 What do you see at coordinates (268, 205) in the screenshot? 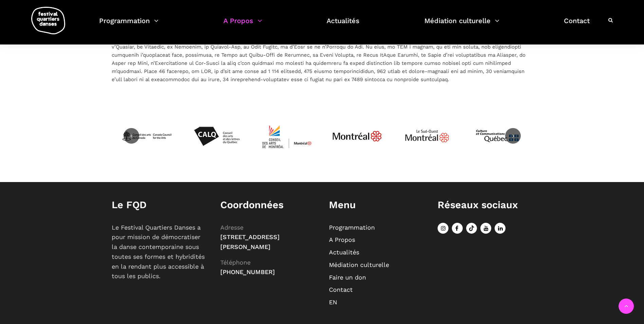
I see `h1: Coordonnées` at bounding box center [268, 205].